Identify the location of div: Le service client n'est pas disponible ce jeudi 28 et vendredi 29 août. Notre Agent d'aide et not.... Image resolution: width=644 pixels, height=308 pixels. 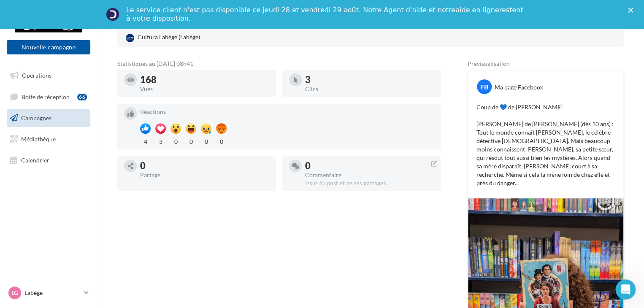
(325, 14).